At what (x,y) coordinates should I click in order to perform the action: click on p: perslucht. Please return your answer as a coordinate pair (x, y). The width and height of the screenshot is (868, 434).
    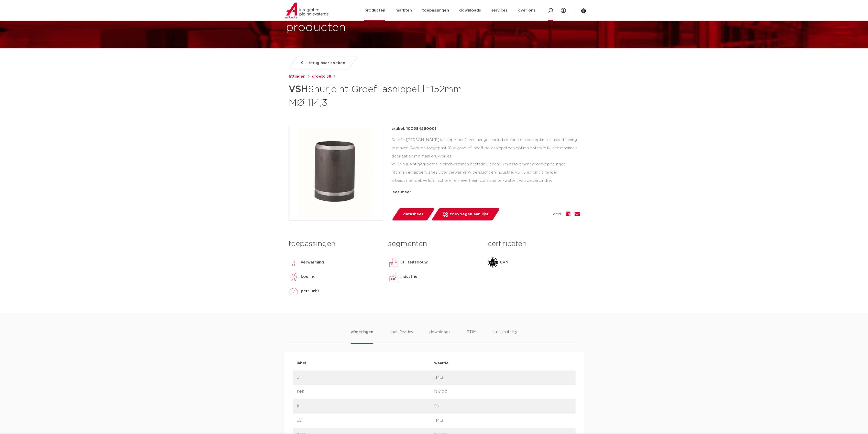
    Looking at the image, I should click on (310, 291).